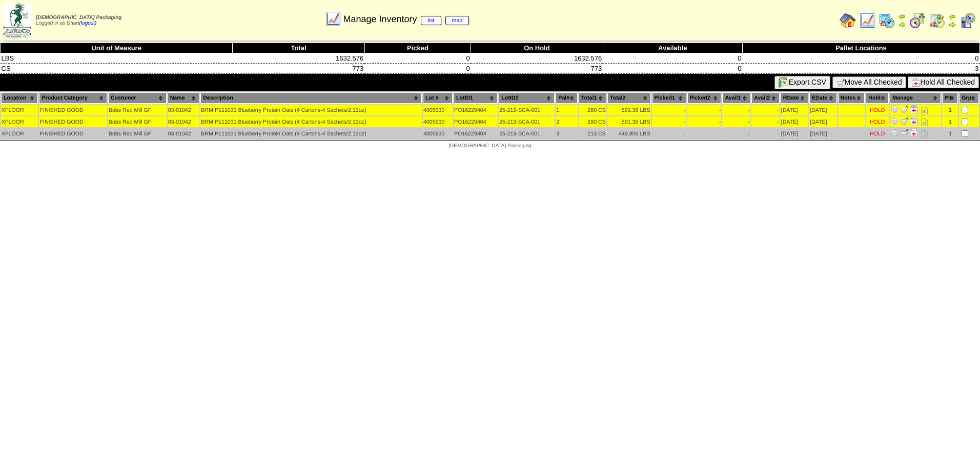 Image resolution: width=980 pixels, height=474 pixels. Describe the element at coordinates (765, 98) in the screenshot. I see `th: Avail2` at that location.